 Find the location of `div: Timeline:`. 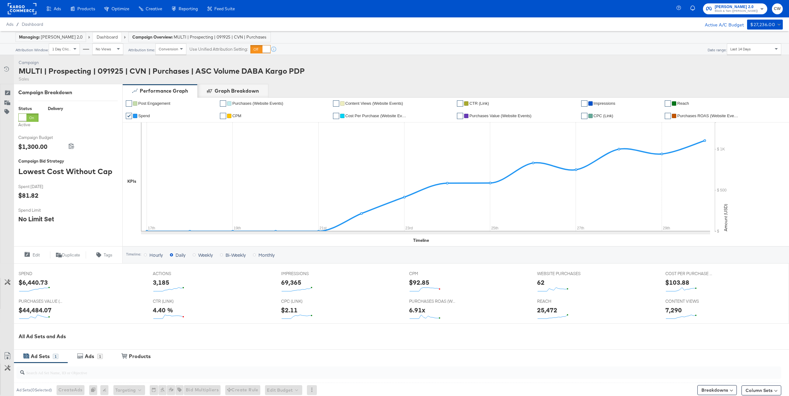

div: Timeline: is located at coordinates (134, 254).